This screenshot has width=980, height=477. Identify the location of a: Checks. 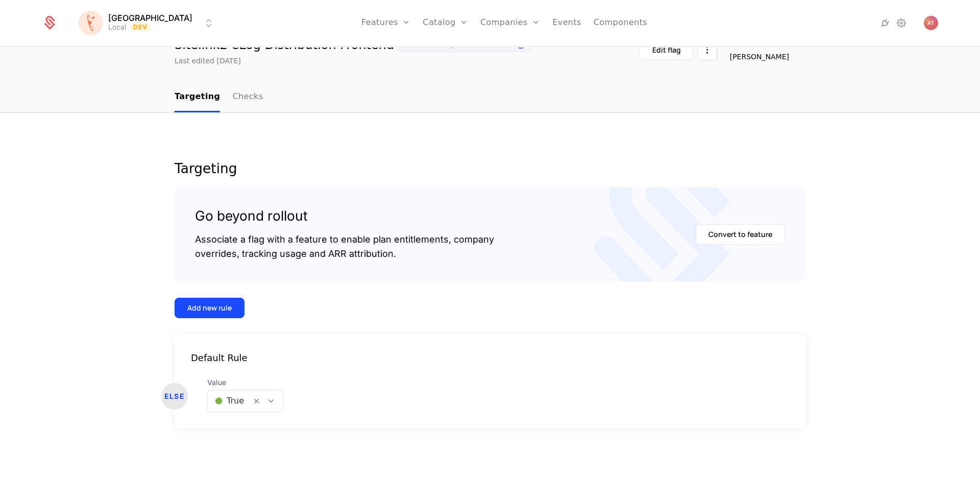
(248, 97).